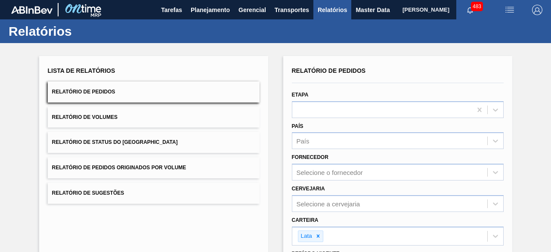 The width and height of the screenshot is (551, 252). What do you see at coordinates (292, 10) in the screenshot?
I see `span: Transportes` at bounding box center [292, 10].